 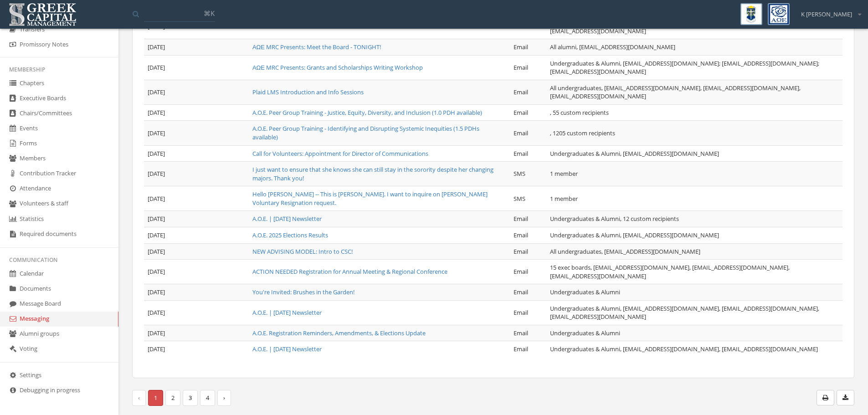 I want to click on a: A.O.E. 2025 Elections Results, so click(x=290, y=235).